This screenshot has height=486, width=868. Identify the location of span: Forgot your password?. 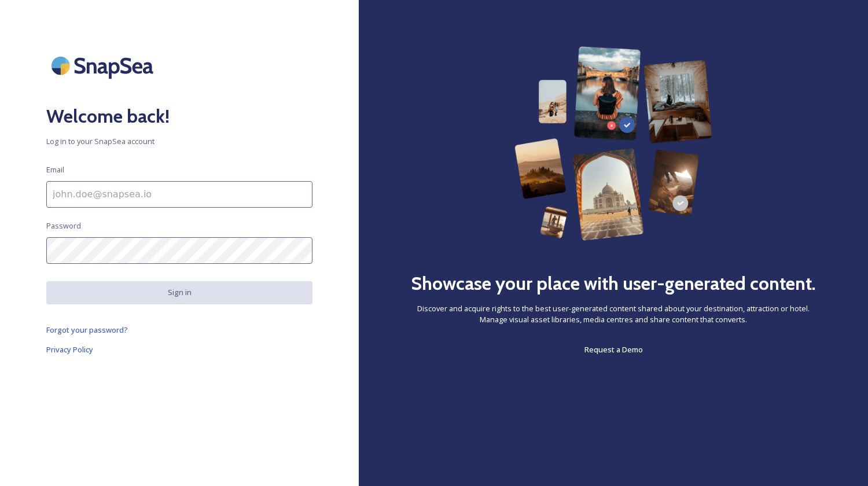
(87, 330).